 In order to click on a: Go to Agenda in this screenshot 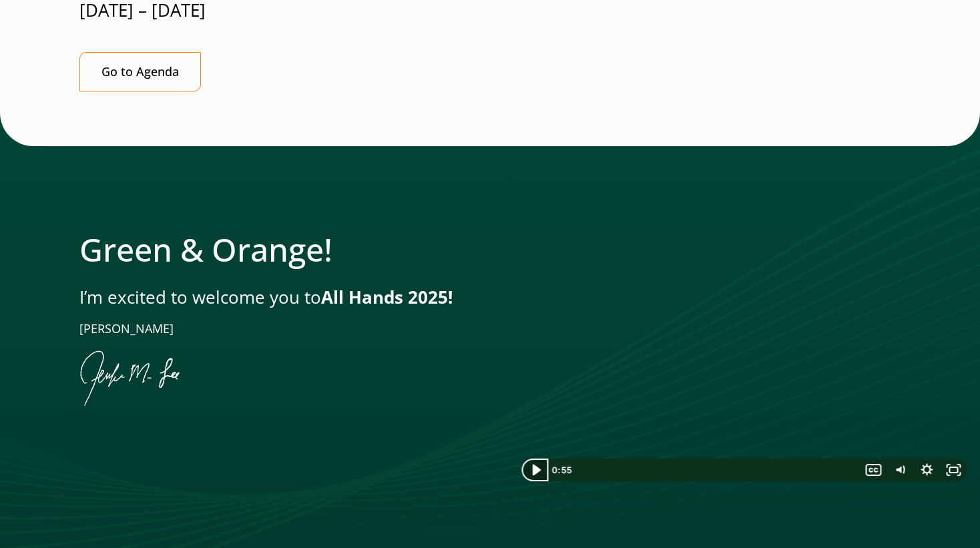, I will do `click(140, 71)`.